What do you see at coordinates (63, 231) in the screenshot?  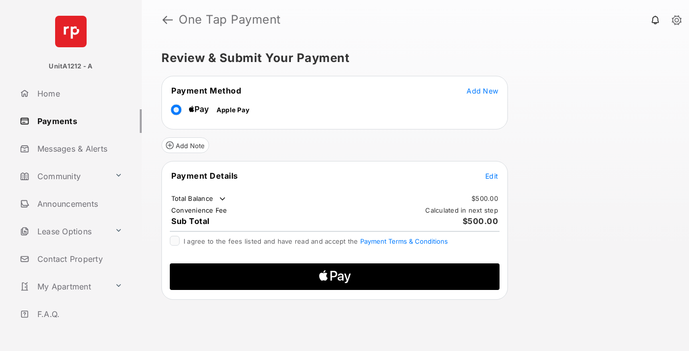 I see `a: Lease Options` at bounding box center [63, 231].